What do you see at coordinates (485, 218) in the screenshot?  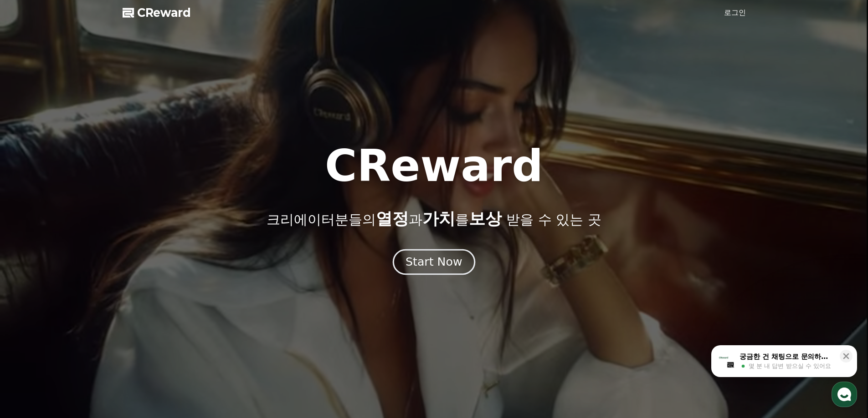 I see `span: 보상` at bounding box center [485, 218].